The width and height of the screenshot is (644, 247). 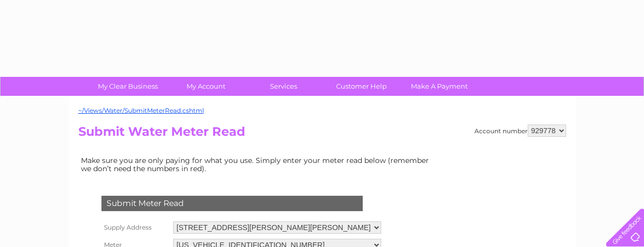 I want to click on h2: Submit Water Meter Read, so click(x=322, y=134).